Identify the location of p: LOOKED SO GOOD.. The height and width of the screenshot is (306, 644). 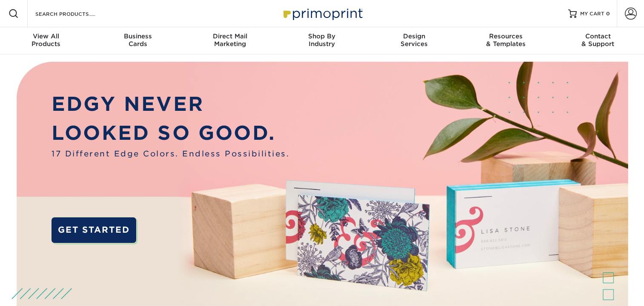
(171, 133).